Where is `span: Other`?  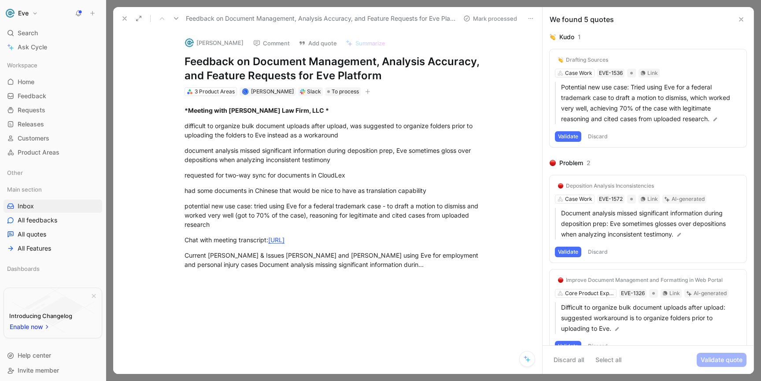
span: Other is located at coordinates (15, 173).